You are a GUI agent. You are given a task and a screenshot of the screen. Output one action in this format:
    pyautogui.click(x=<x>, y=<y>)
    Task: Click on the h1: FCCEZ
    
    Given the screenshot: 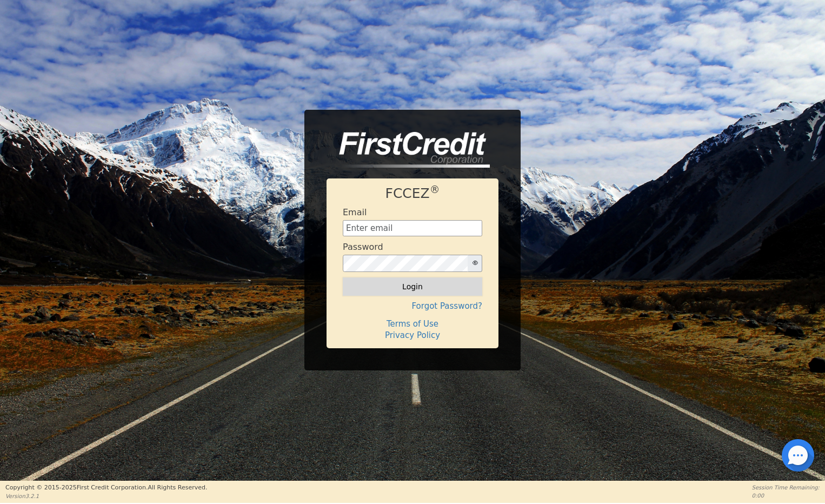 What is the action you would take?
    pyautogui.click(x=413, y=194)
    